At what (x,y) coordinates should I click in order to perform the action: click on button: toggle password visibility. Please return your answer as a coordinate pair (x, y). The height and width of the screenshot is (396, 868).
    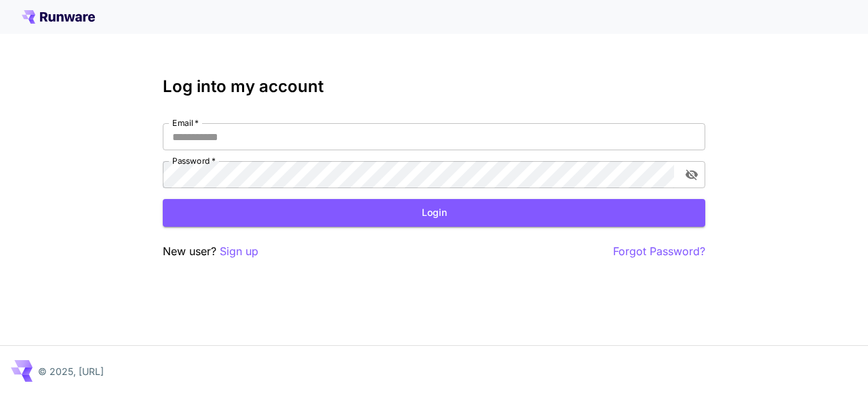
    Looking at the image, I should click on (692, 174).